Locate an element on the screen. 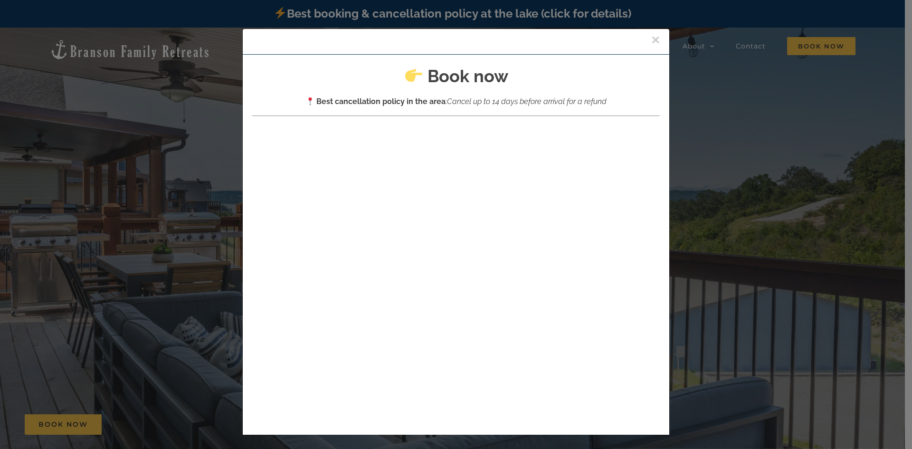 This screenshot has height=449, width=912. strong: Book now is located at coordinates (468, 76).